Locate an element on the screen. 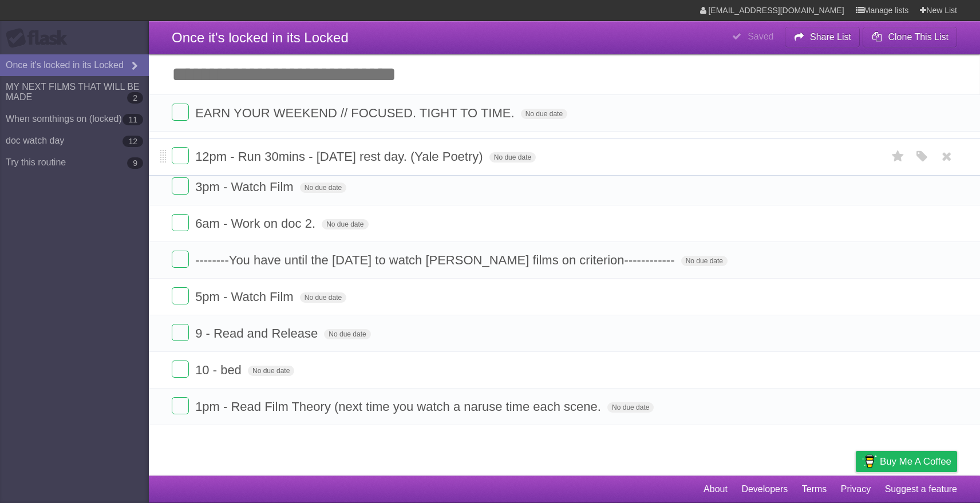  a: Terms is located at coordinates (815, 489).